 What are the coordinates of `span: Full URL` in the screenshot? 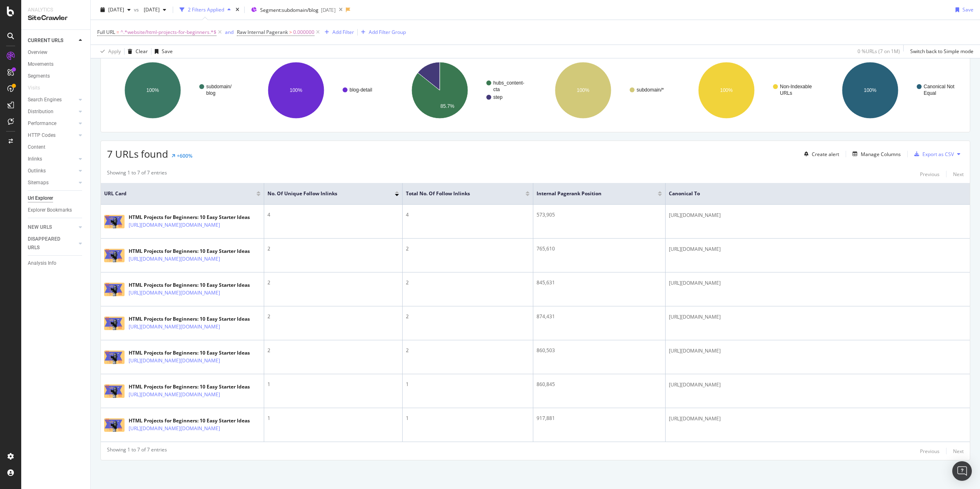 It's located at (106, 32).